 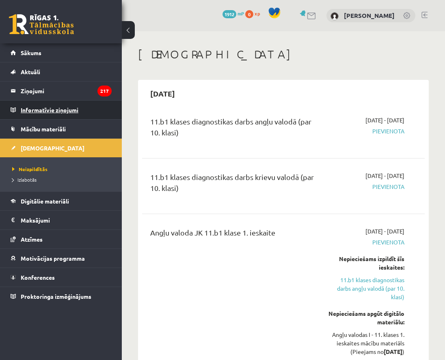 What do you see at coordinates (61, 72) in the screenshot?
I see `a: Aktuāli` at bounding box center [61, 72].